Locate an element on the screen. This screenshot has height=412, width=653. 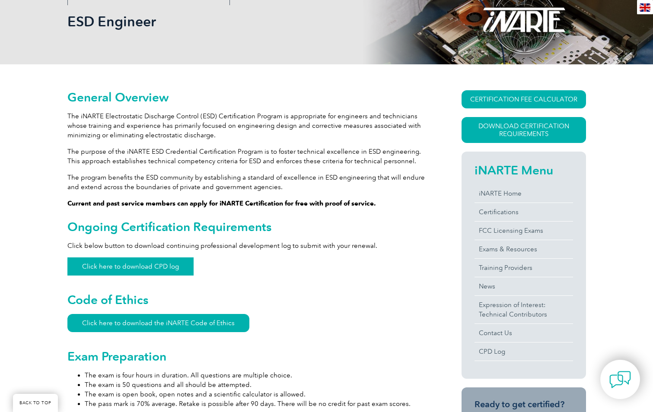
img: contact-chat.png is located at coordinates (620, 380).